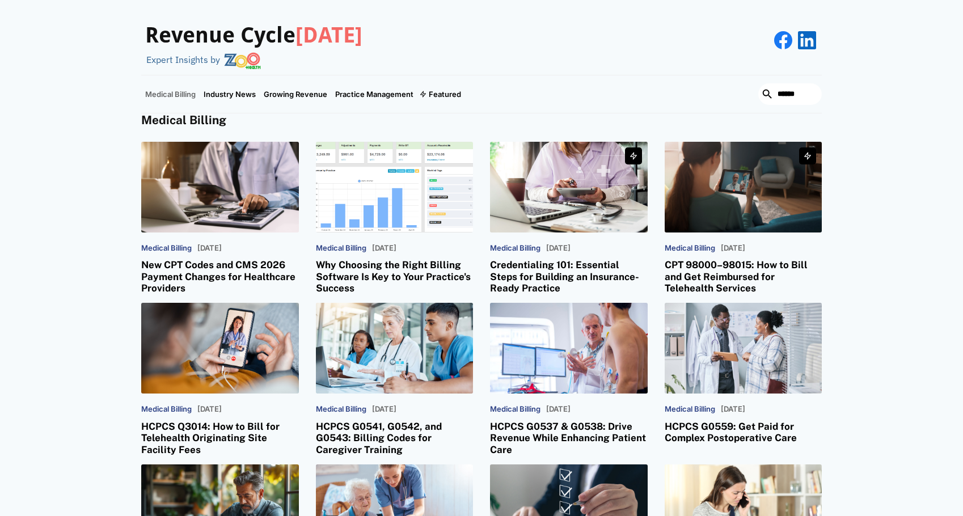  What do you see at coordinates (395, 276) in the screenshot?
I see `h3: Why Choosing the Right Billing Software Is Key to Your Practice's Success` at bounding box center [395, 276].